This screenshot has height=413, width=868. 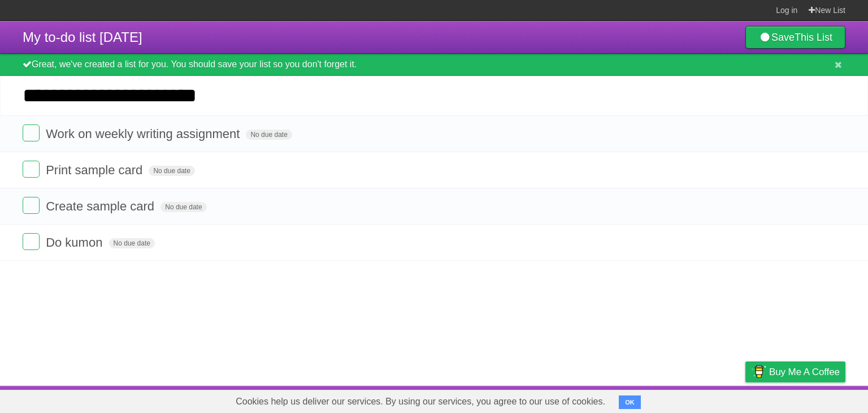 I want to click on a: Developers, so click(x=655, y=399).